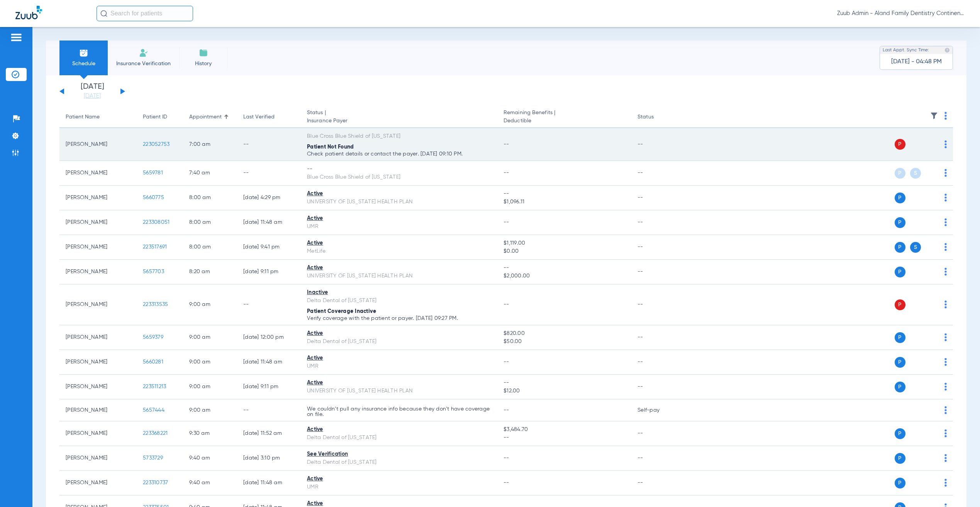  I want to click on span: 223052753, so click(156, 144).